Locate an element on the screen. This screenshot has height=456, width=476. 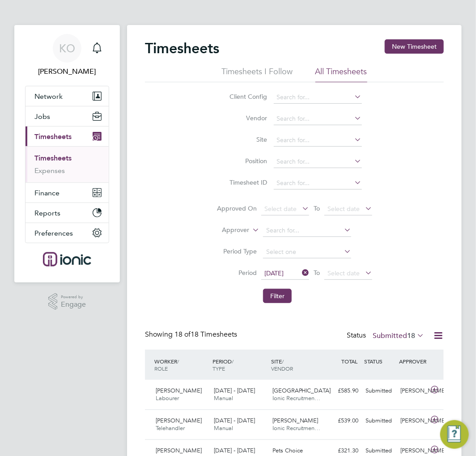
label: Client Config is located at coordinates (248, 97).